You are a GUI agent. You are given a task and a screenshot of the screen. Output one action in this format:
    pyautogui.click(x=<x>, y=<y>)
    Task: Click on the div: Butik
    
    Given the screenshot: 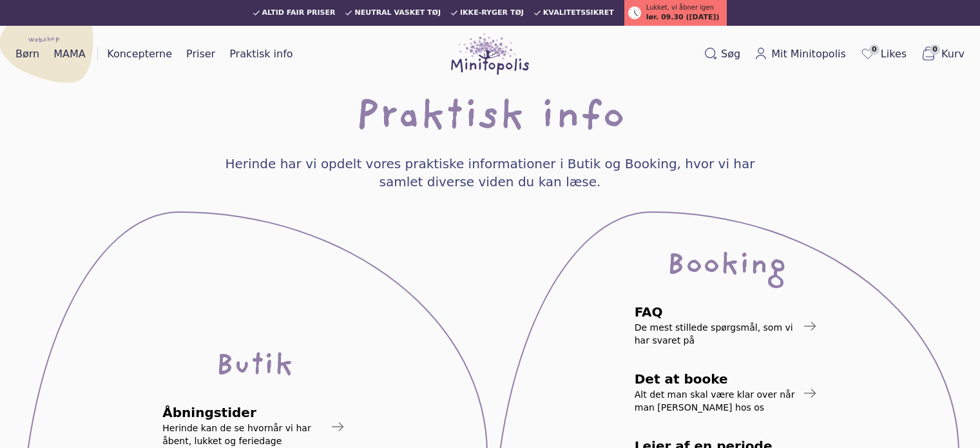 What is the action you would take?
    pyautogui.click(x=254, y=368)
    